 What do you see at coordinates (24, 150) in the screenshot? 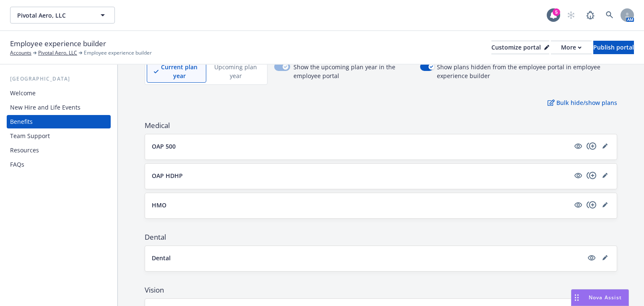
I see `div: Resources` at bounding box center [24, 150].